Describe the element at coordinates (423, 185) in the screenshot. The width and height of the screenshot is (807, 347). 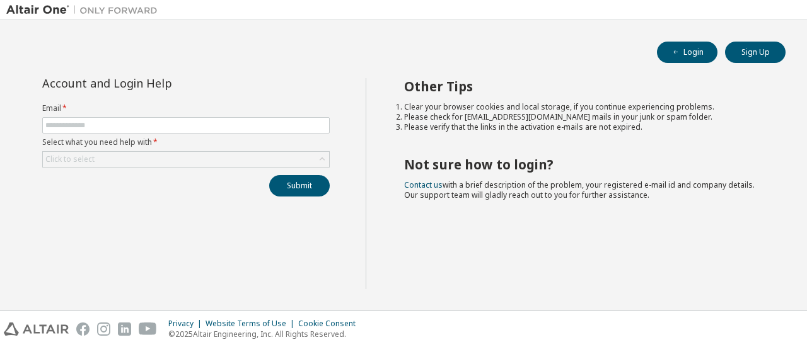
I see `a: Contact us` at that location.